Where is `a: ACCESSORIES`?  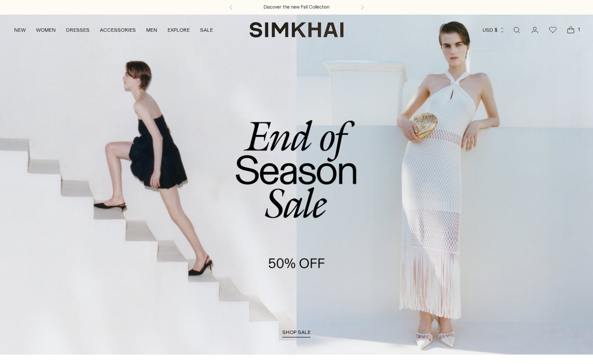
a: ACCESSORIES is located at coordinates (118, 30).